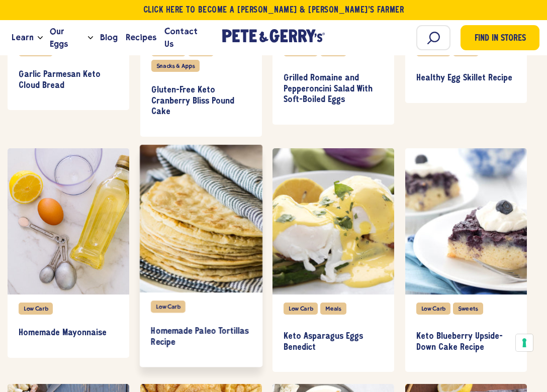 Image resolution: width=547 pixels, height=392 pixels. I want to click on input: Search, so click(433, 38).